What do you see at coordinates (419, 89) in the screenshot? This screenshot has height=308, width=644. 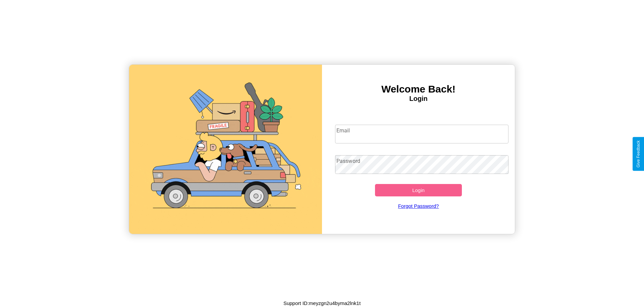 I see `h3: Welcome Back!` at bounding box center [419, 89].